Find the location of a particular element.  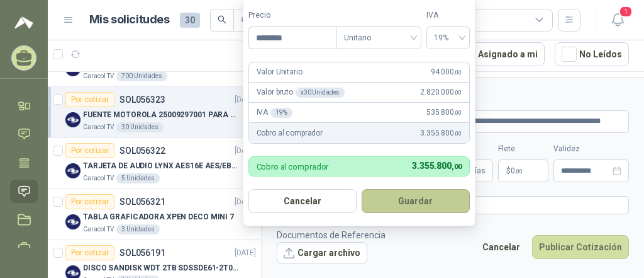

span: 94.000 is located at coordinates (445, 72).